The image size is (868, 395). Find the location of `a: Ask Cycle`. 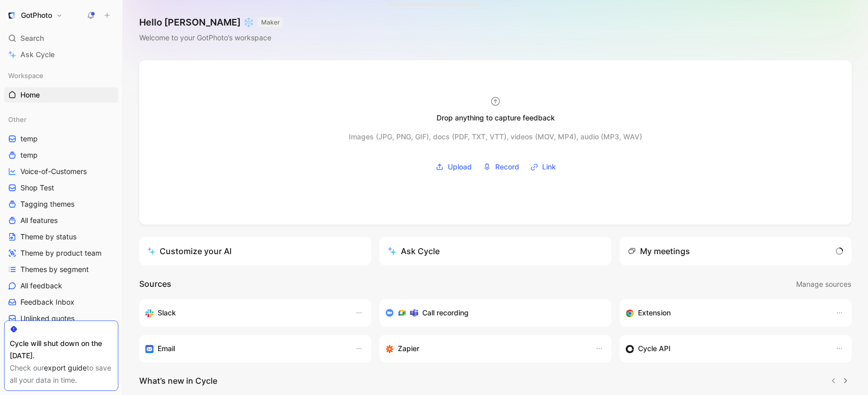

a: Ask Cycle is located at coordinates (61, 55).